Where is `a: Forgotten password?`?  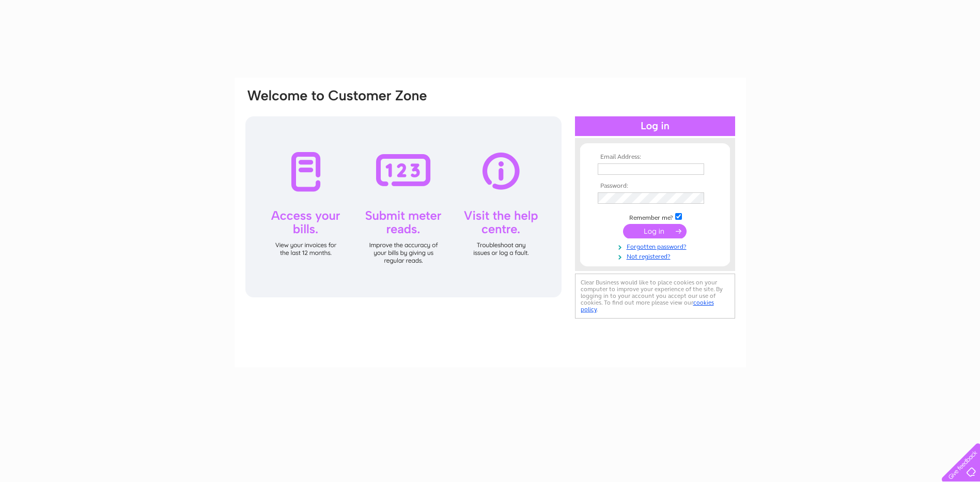
a: Forgotten password? is located at coordinates (657, 245).